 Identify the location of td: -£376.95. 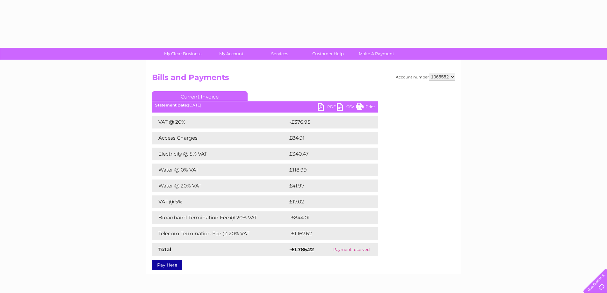
(327, 122).